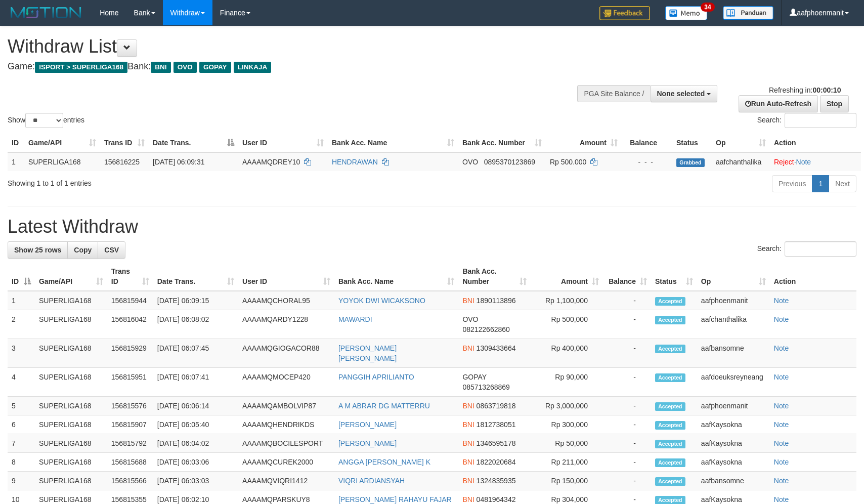 This screenshot has width=864, height=504. What do you see at coordinates (624, 14) in the screenshot?
I see `img: Feedback.jpg` at bounding box center [624, 14].